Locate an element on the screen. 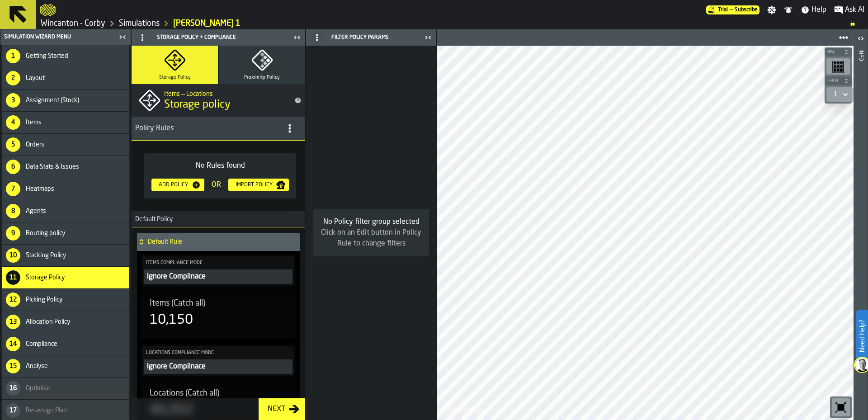  div: 6 is located at coordinates (13, 167).